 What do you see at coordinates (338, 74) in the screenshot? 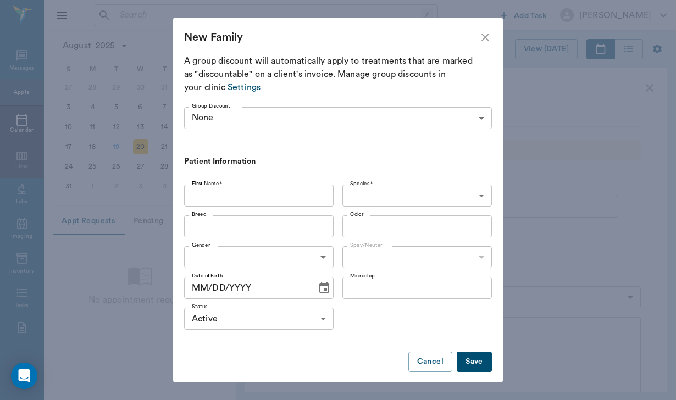
I see `p: A group discount will automatically apply to treatments that are marked as "discountable" on a cl...` at bounding box center [338, 74].